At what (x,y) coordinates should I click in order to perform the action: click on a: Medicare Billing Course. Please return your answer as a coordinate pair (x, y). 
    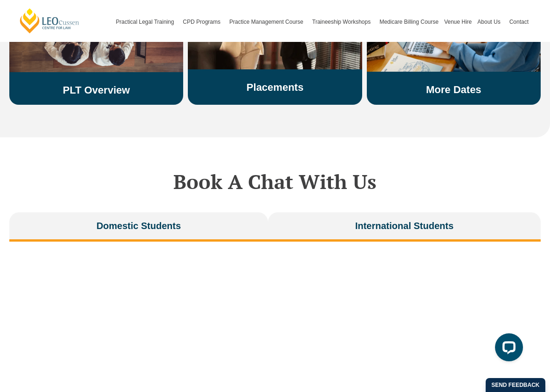
    Looking at the image, I should click on (409, 22).